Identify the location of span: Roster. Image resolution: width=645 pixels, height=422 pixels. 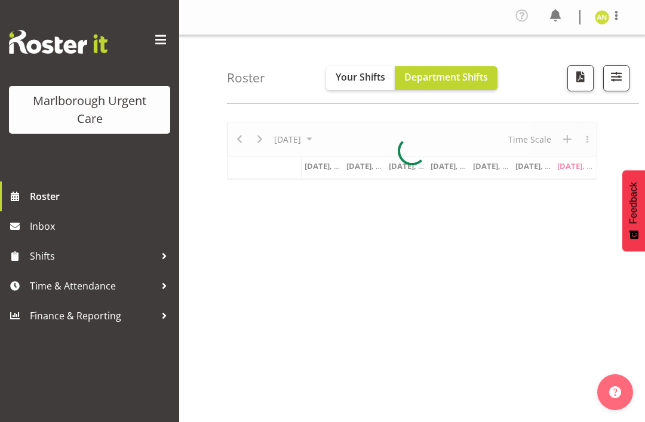
(102, 197).